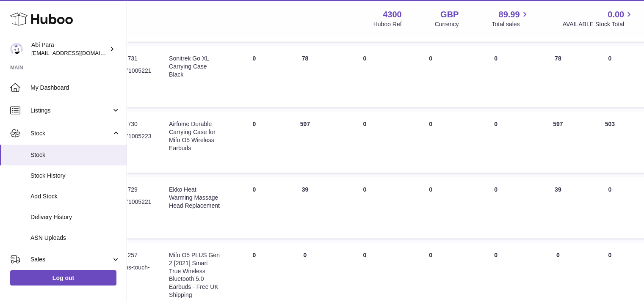  What do you see at coordinates (598, 24) in the screenshot?
I see `span: AVAILABLE Stock Total` at bounding box center [598, 24].